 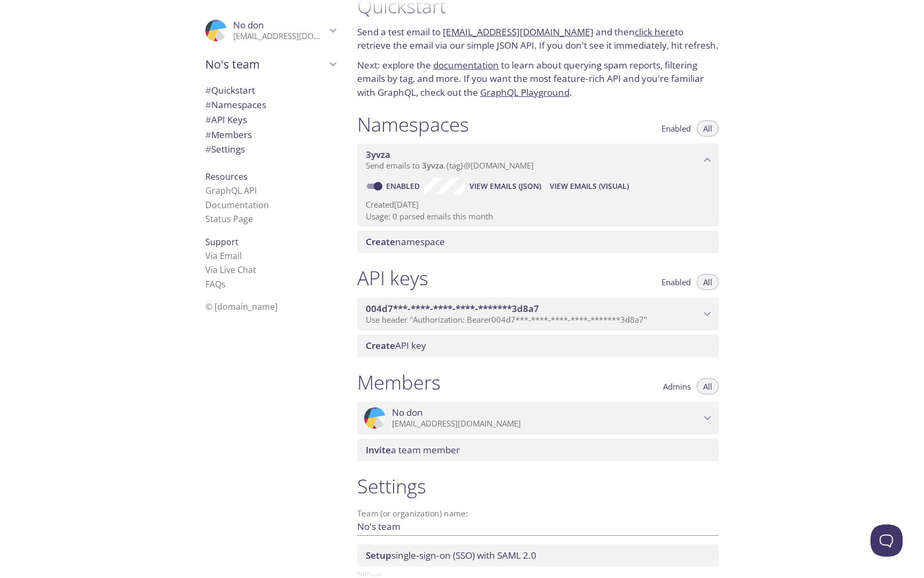 What do you see at coordinates (226, 176) in the screenshot?
I see `span: Resources` at bounding box center [226, 176].